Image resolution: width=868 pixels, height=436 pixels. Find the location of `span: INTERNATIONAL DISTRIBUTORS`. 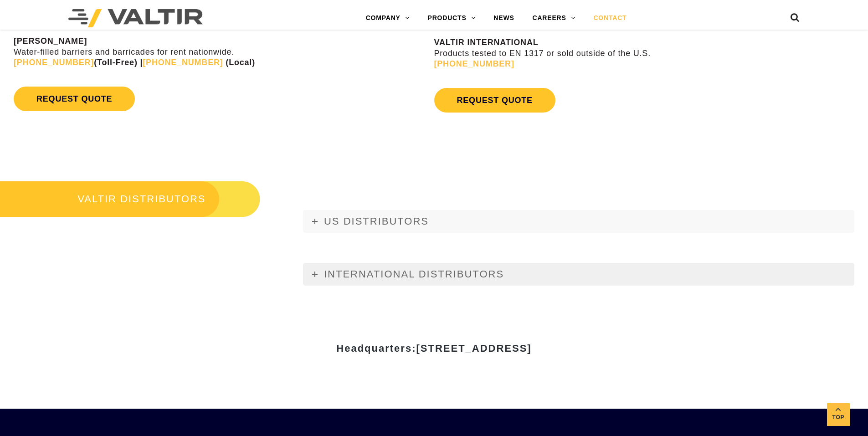

span: INTERNATIONAL DISTRIBUTORS is located at coordinates (414, 273).